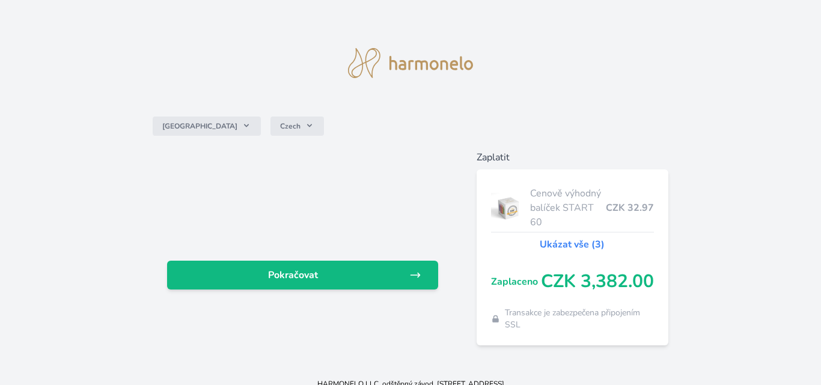 This screenshot has width=821, height=385. I want to click on span: Czech, so click(290, 126).